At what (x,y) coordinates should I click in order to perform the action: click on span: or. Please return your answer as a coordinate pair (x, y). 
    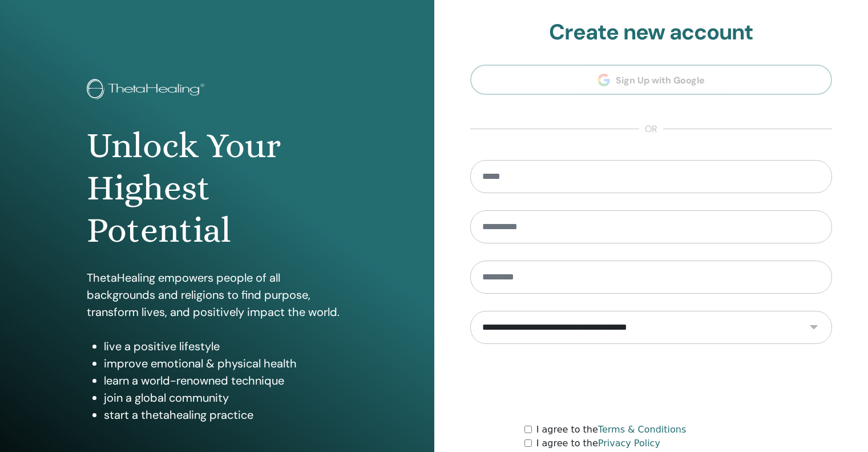
    Looking at the image, I should click on (651, 129).